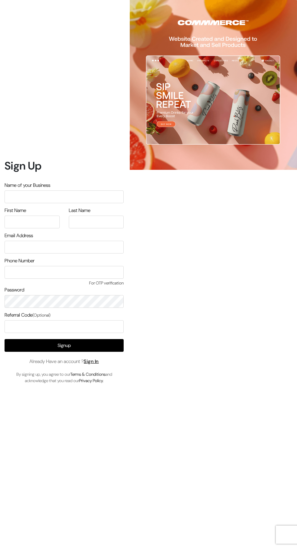 Image resolution: width=297 pixels, height=548 pixels. Describe the element at coordinates (27, 185) in the screenshot. I see `label: Name of your Business` at that location.